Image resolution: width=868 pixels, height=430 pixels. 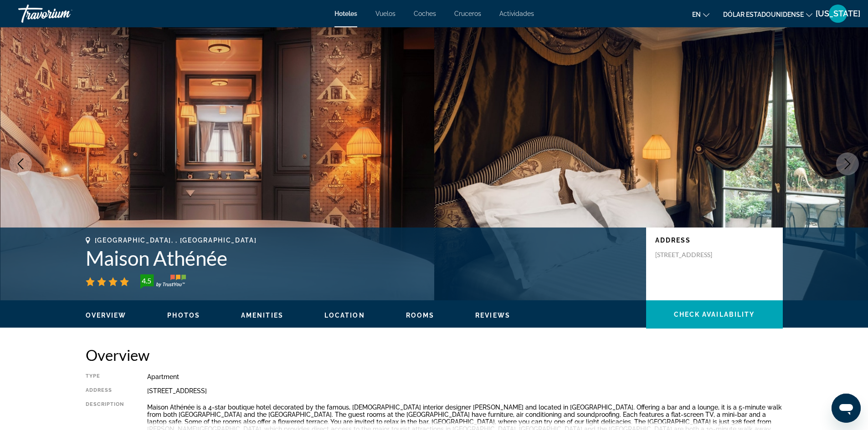 What do you see at coordinates (346, 14) in the screenshot?
I see `font: Hoteles` at bounding box center [346, 14].